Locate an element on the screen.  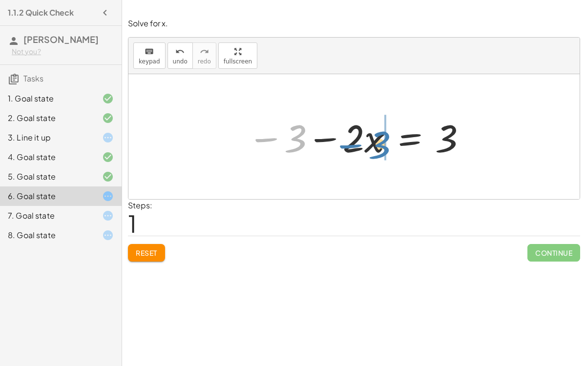
span: Reset is located at coordinates (146, 253).